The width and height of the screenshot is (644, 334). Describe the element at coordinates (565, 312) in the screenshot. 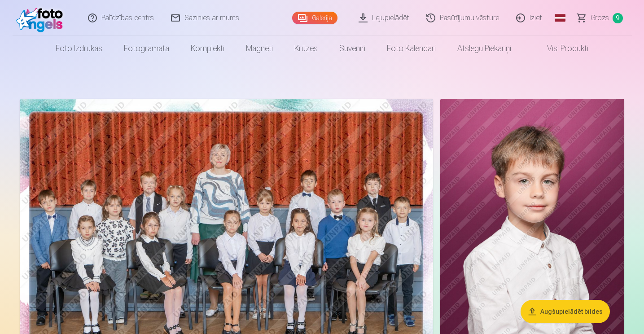

I see `button: Augšupielādēt bildes` at that location.